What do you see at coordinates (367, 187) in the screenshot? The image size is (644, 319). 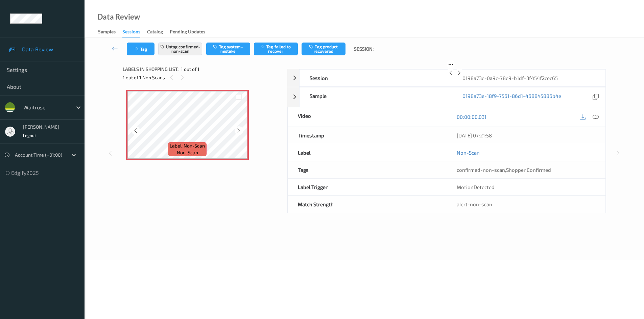 I see `div: Label Trigger` at bounding box center [367, 187].